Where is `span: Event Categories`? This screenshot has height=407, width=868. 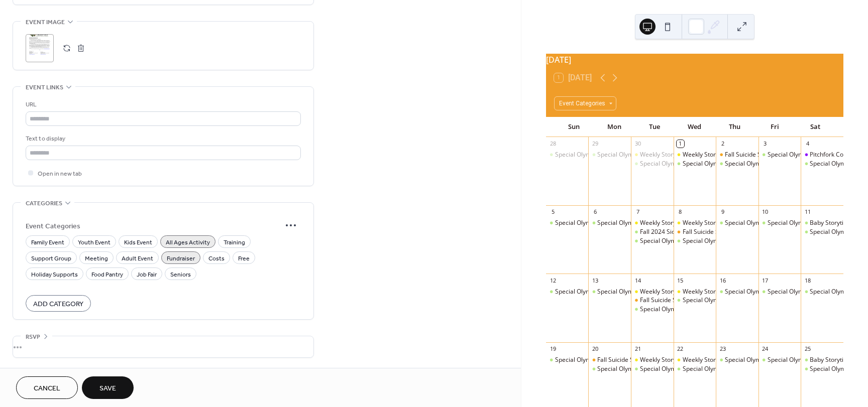 span: Event Categories is located at coordinates (154, 226).